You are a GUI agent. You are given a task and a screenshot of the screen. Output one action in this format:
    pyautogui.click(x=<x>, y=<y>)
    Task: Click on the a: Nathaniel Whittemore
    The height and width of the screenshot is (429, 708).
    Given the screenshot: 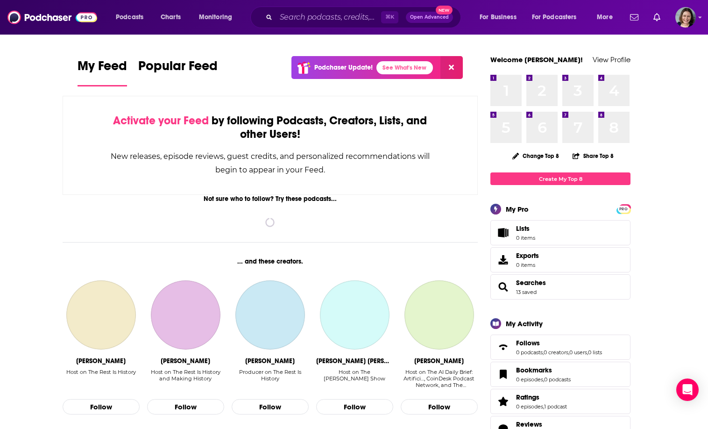 What is the action you would take?
    pyautogui.click(x=439, y=315)
    